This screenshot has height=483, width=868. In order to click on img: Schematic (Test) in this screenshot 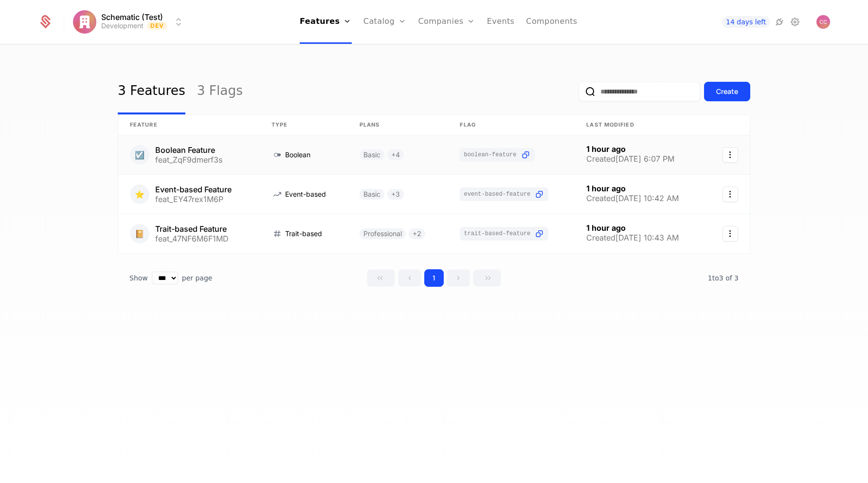, I will do `click(85, 22)`.